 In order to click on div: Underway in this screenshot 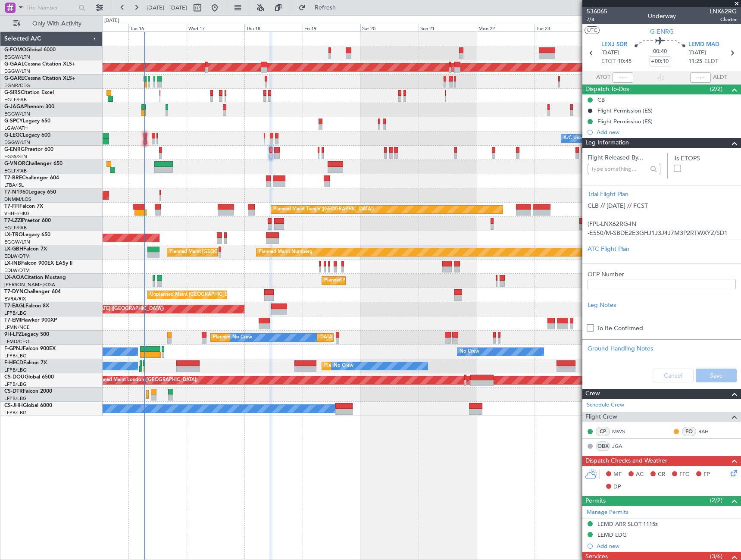, I will do `click(662, 16)`.